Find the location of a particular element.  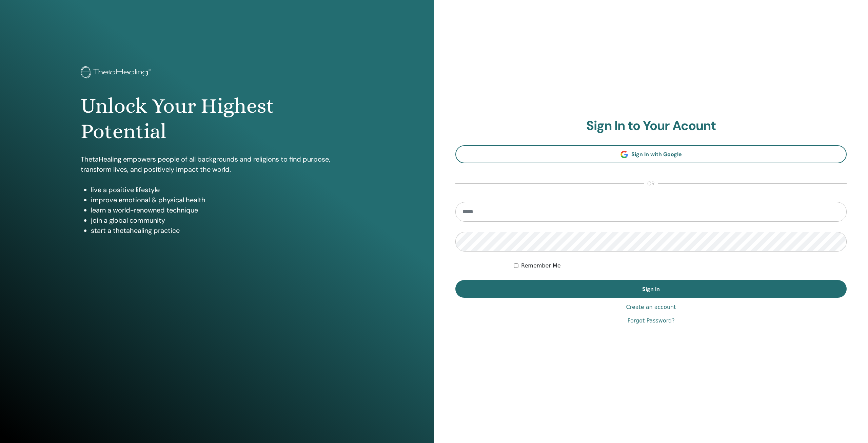

h1: Unlock Your Highest Potential is located at coordinates (217, 118).